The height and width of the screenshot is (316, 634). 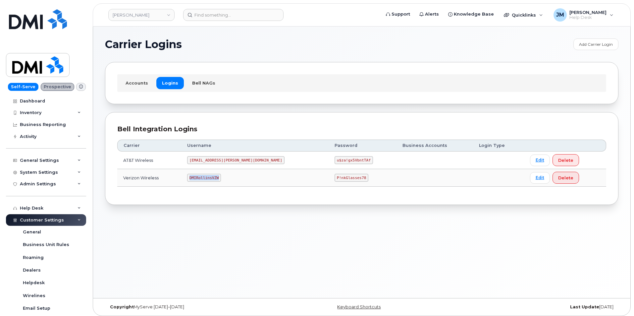 What do you see at coordinates (122, 307) in the screenshot?
I see `strong: Copyright` at bounding box center [122, 307].